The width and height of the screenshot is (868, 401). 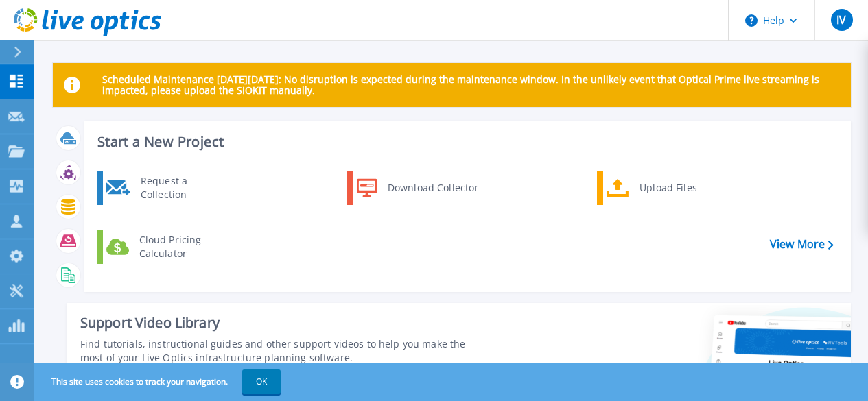 I want to click on a: Upload Files, so click(x=667, y=188).